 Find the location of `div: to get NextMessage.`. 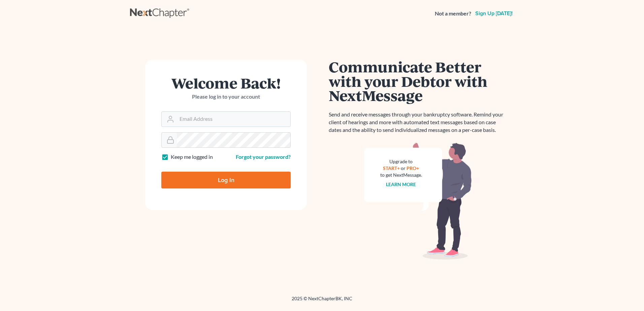

div: to get NextMessage. is located at coordinates (401, 175).